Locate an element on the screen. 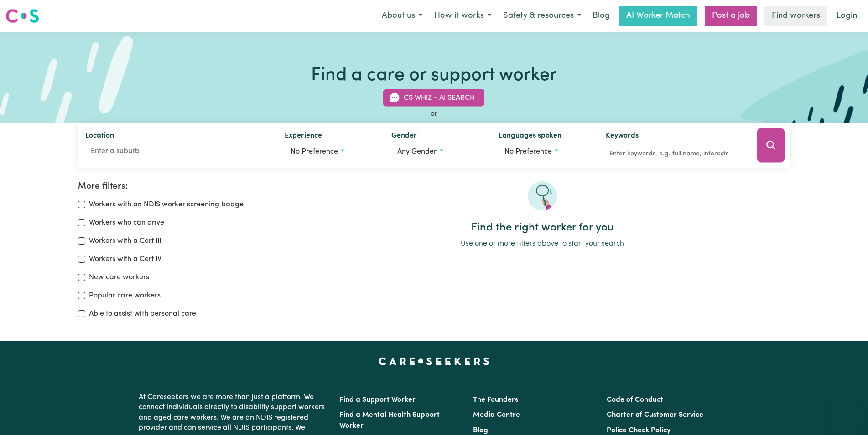 Image resolution: width=868 pixels, height=435 pixels. a: Code of Conduct is located at coordinates (635, 400).